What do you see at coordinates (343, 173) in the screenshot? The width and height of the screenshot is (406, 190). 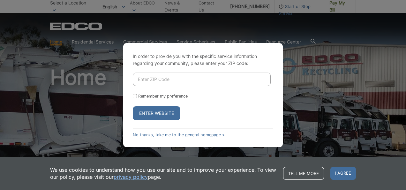 I see `span: I agree` at bounding box center [343, 173].